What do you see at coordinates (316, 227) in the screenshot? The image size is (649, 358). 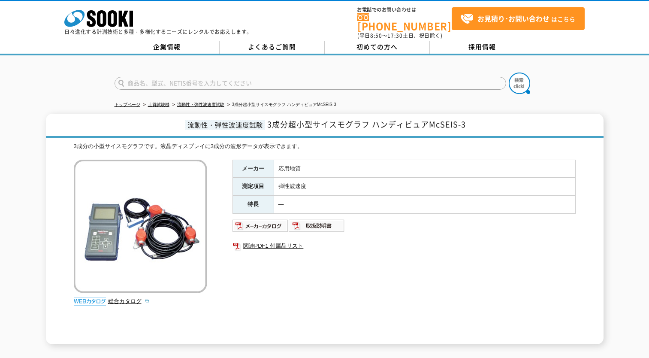 I see `a: 取扱説明書` at bounding box center [316, 227].